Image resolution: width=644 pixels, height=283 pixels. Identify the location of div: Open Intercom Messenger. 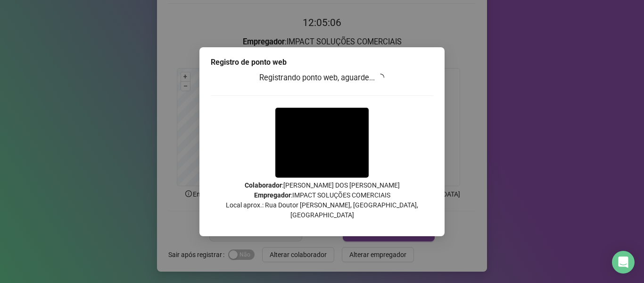
(623, 262).